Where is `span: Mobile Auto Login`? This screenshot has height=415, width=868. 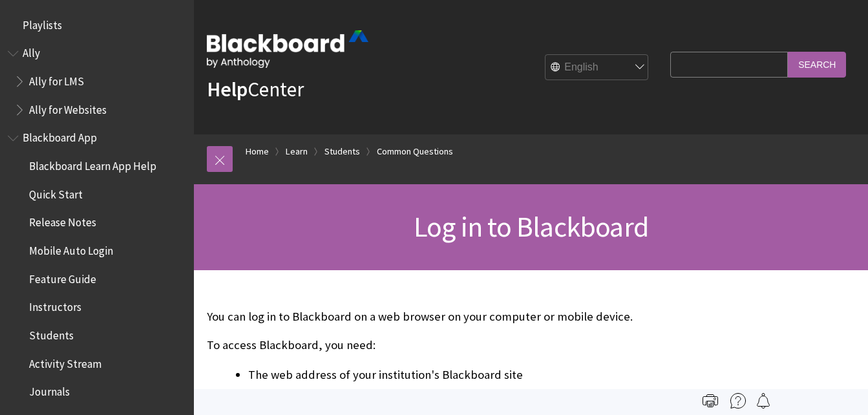 span: Mobile Auto Login is located at coordinates (71, 248).